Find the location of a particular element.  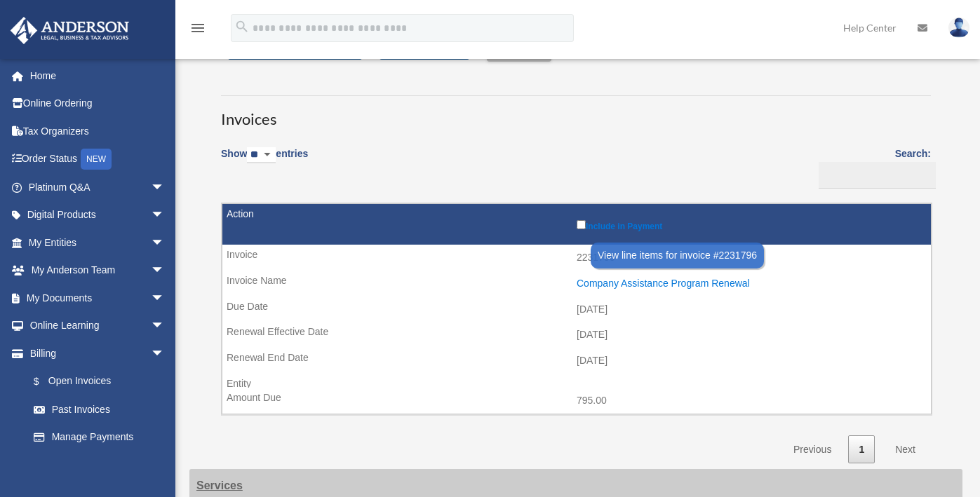

a: Online Learningarrow_drop_down is located at coordinates (98, 326).